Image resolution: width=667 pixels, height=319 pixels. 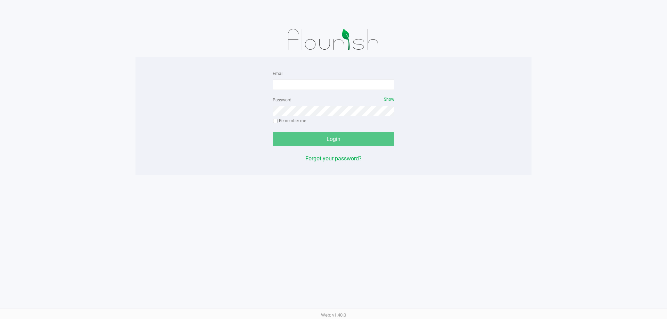 I want to click on label: Password, so click(x=282, y=100).